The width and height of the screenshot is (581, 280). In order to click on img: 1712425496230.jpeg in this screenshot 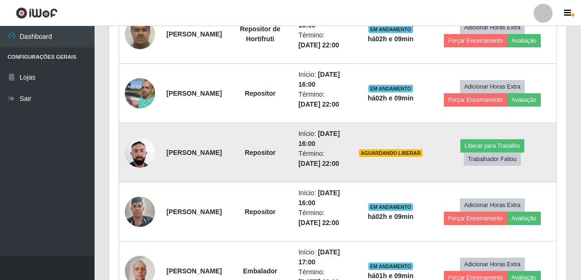, I will do `click(140, 152)`.